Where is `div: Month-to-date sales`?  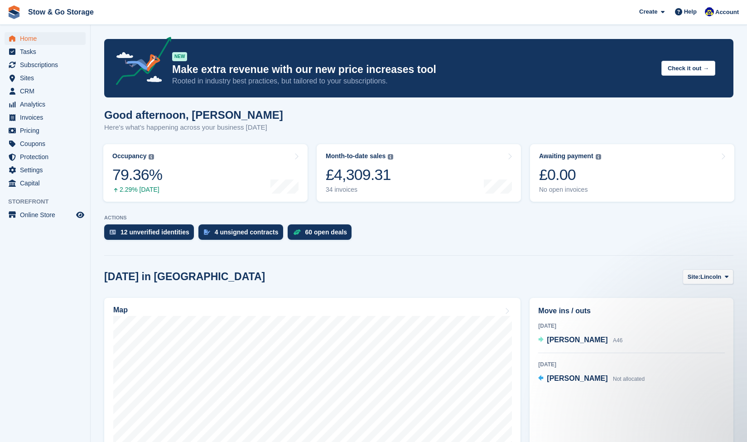 div: Month-to-date sales is located at coordinates (356, 156).